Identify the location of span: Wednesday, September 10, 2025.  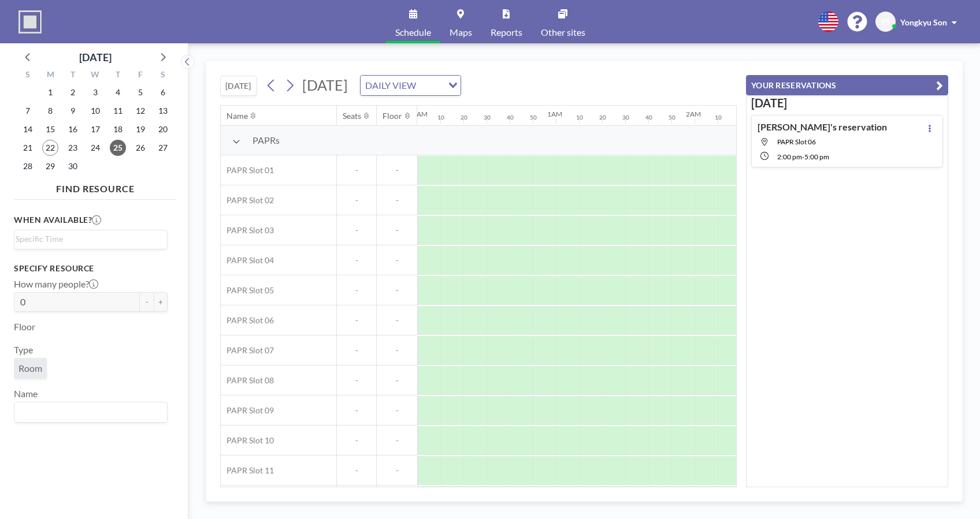
(95, 110).